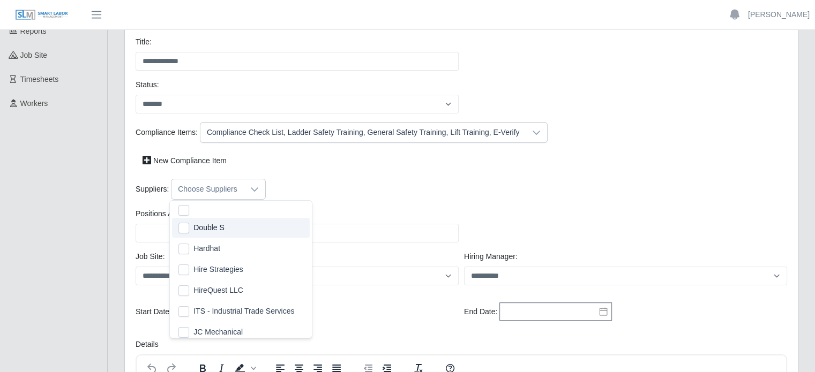 The image size is (815, 372). Describe the element at coordinates (241, 249) in the screenshot. I see `li: Hardhat` at that location.